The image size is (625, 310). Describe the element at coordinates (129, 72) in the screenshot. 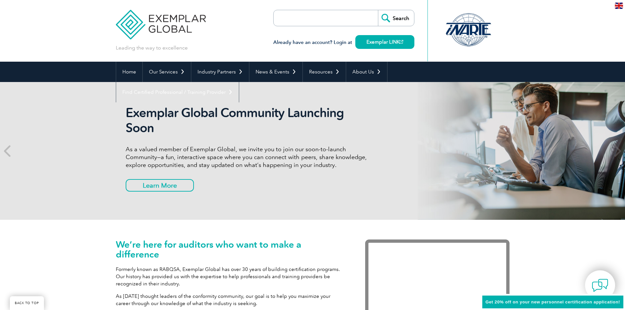

I see `a: Home` at that location.